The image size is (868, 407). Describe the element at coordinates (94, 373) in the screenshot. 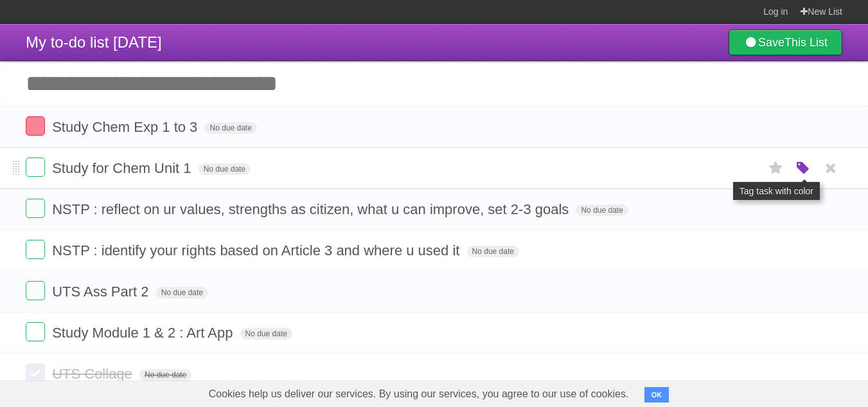

I see `span: UTS Collage` at that location.